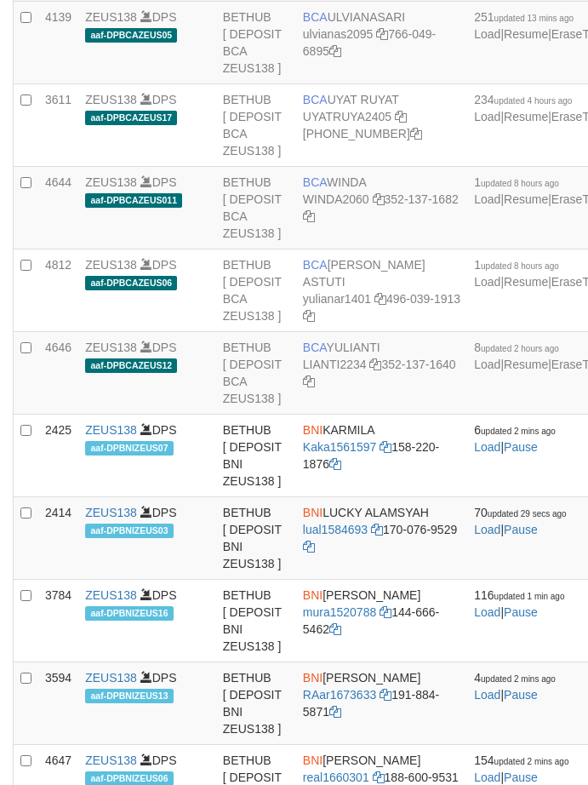 The height and width of the screenshot is (785, 588). Describe the element at coordinates (129, 696) in the screenshot. I see `span: aaf-DPBNIZEUS13` at that location.